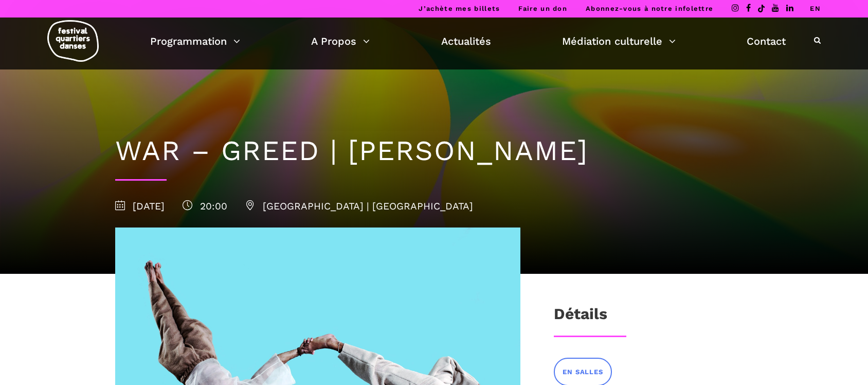  What do you see at coordinates (766, 41) in the screenshot?
I see `a: Contact` at bounding box center [766, 41].